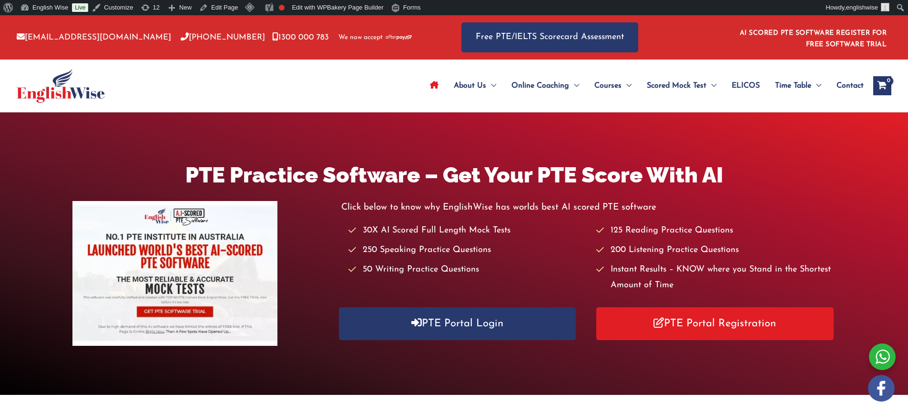  What do you see at coordinates (300, 37) in the screenshot?
I see `a: 1300 000 783` at bounding box center [300, 37].